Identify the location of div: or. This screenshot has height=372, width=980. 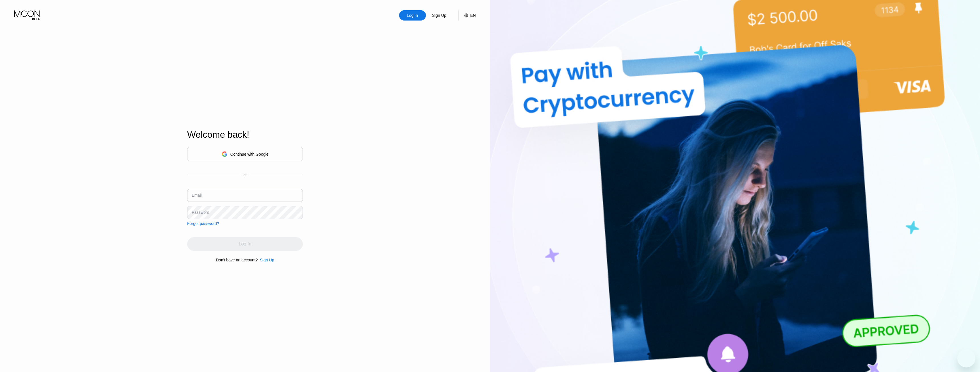
(245, 175).